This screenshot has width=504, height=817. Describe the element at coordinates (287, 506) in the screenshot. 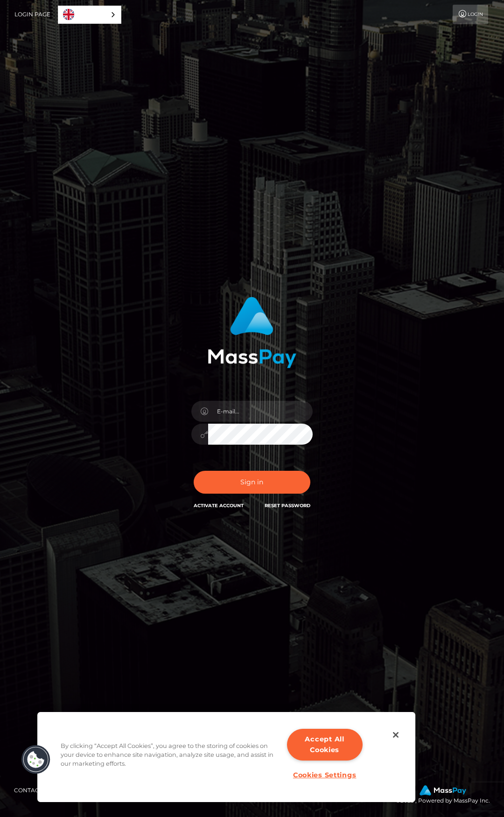

I see `a: Reset Password` at that location.